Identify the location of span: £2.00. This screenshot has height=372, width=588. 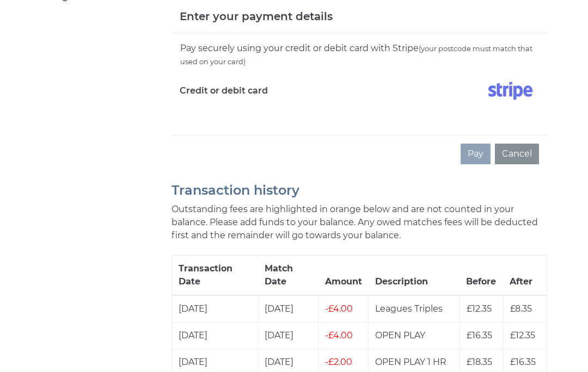
(339, 362).